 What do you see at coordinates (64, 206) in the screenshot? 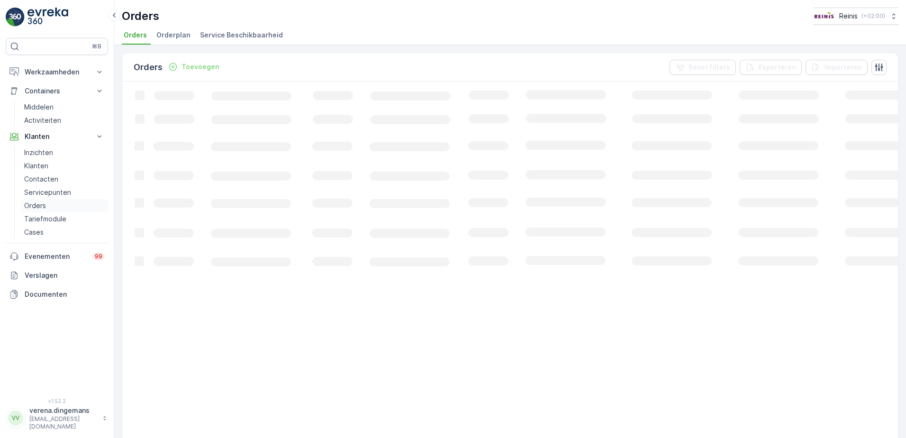
I see `a: Orders` at bounding box center [64, 206].